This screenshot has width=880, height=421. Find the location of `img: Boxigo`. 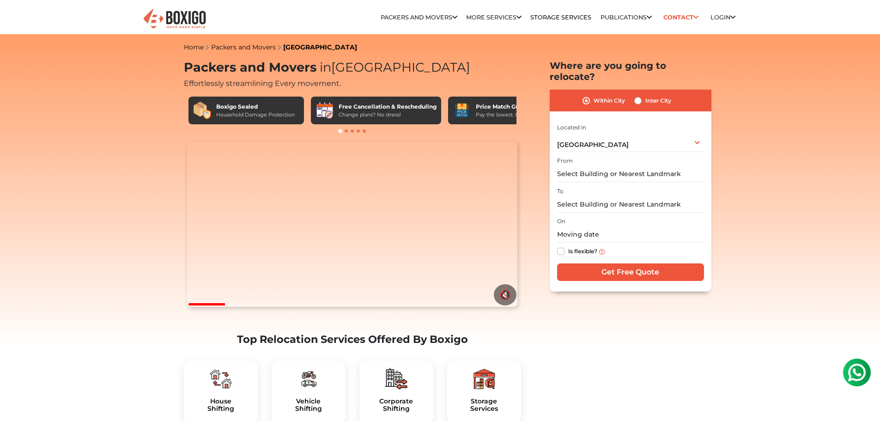

img: Boxigo is located at coordinates (175, 19).